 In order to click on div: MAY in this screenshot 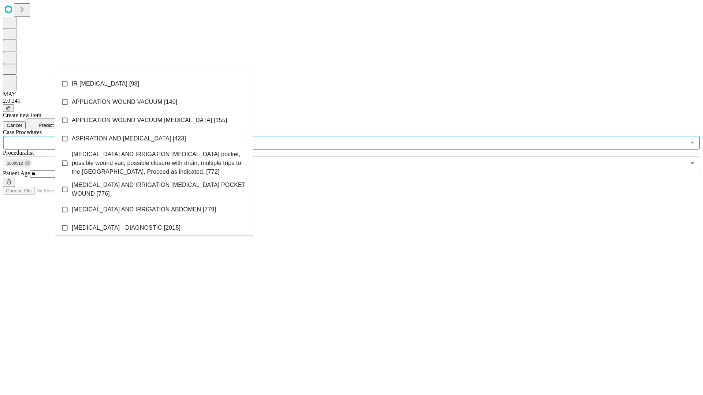, I will do `click(351, 94)`.